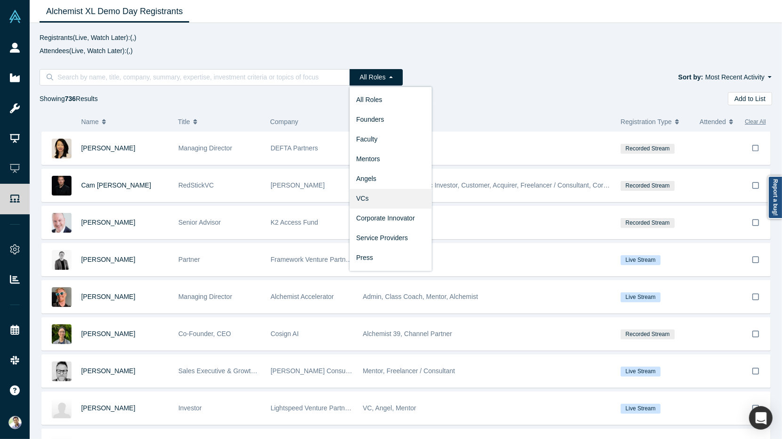 The height and width of the screenshot is (439, 782). Describe the element at coordinates (646, 122) in the screenshot. I see `span: Registration Type` at that location.